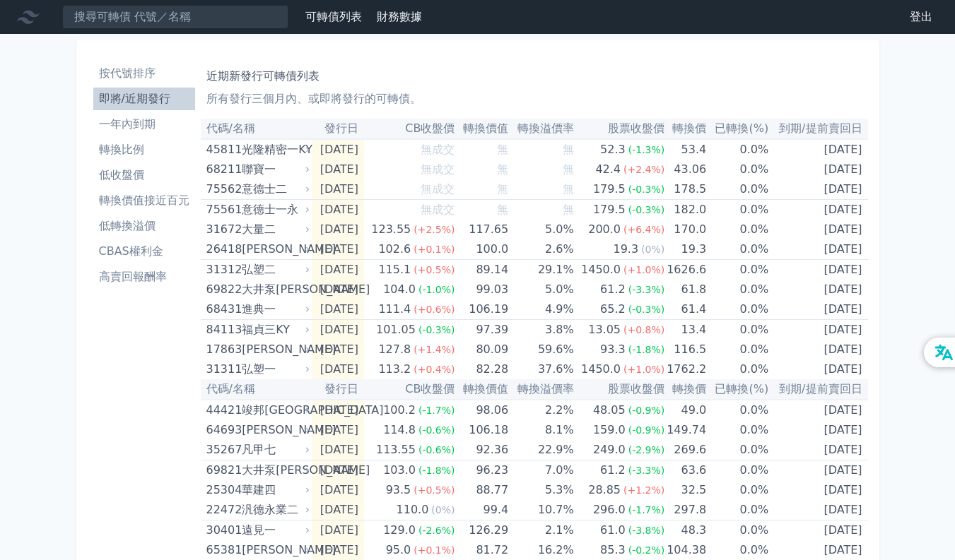 This screenshot has width=955, height=560. Describe the element at coordinates (274, 169) in the screenshot. I see `div: 聯寶一` at that location.